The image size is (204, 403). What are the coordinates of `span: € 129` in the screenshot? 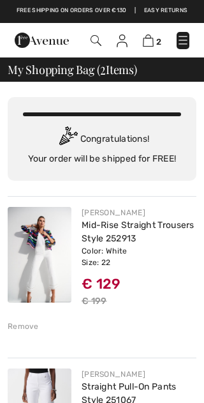 It's located at (102, 283).